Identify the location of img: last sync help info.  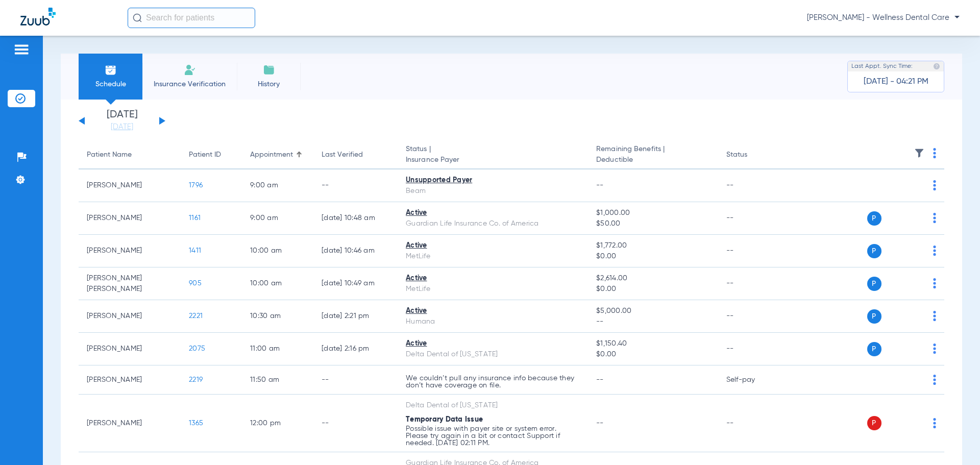
(937, 66).